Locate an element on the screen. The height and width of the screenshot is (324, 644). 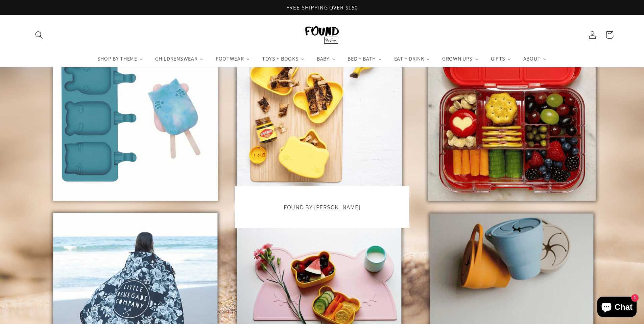
a: TOYS + BOOKS is located at coordinates (283, 59).